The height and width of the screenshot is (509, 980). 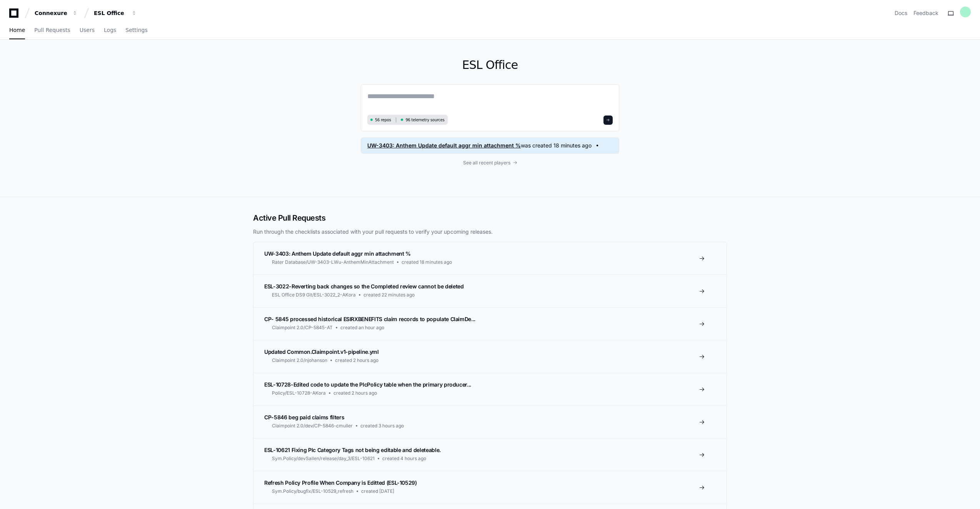 What do you see at coordinates (490, 145) in the screenshot?
I see `a: UW-3403: Anthem Update default aggr min attachment %was created 18 minutes ago` at bounding box center [490, 145].